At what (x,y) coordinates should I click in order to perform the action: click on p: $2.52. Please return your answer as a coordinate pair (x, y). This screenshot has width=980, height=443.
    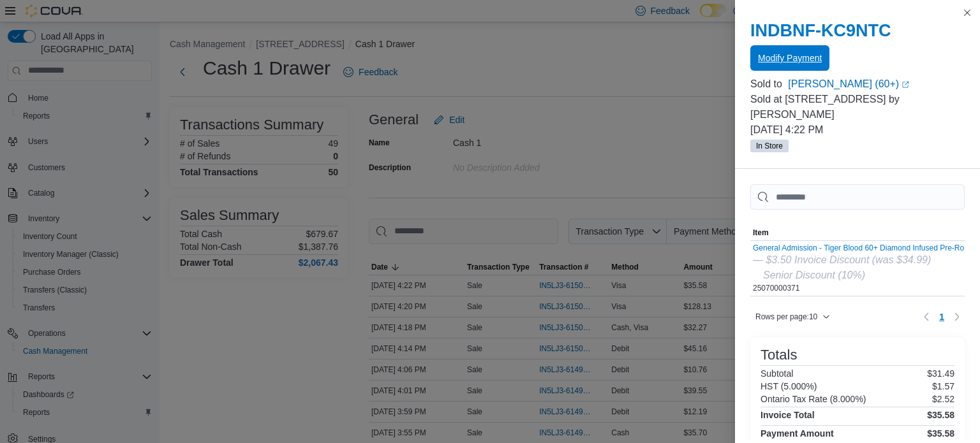
    Looking at the image, I should click on (943, 399).